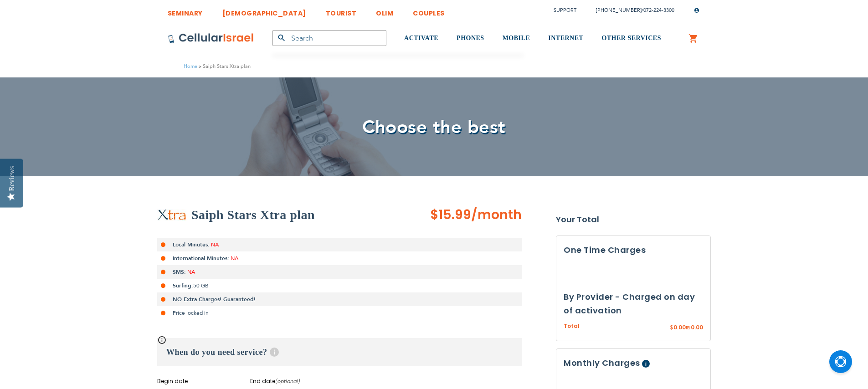 The height and width of the screenshot is (389, 868). Describe the element at coordinates (172, 215) in the screenshot. I see `img: Saiph Stars Xtra plan` at that location.